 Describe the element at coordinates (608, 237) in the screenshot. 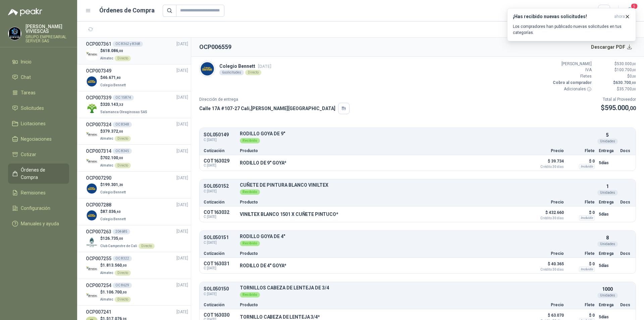

I see `p: 8` at that location.